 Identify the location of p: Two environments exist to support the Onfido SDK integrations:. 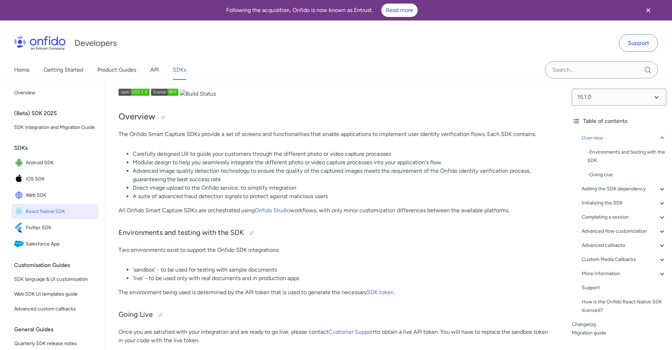
(335, 250).